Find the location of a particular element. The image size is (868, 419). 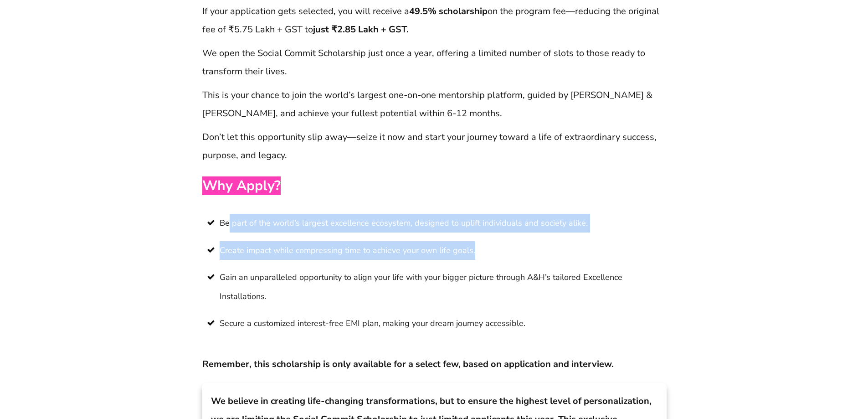

span: Why Apply? is located at coordinates (242, 186).